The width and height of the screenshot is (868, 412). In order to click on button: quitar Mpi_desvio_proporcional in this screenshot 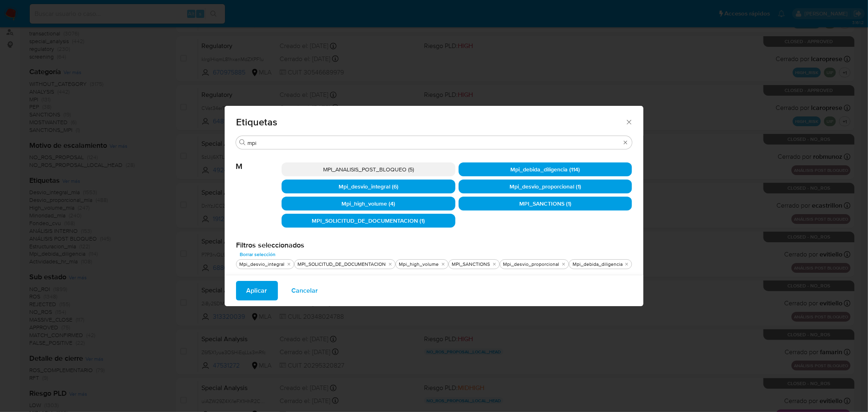, I will do `click(563, 264)`.